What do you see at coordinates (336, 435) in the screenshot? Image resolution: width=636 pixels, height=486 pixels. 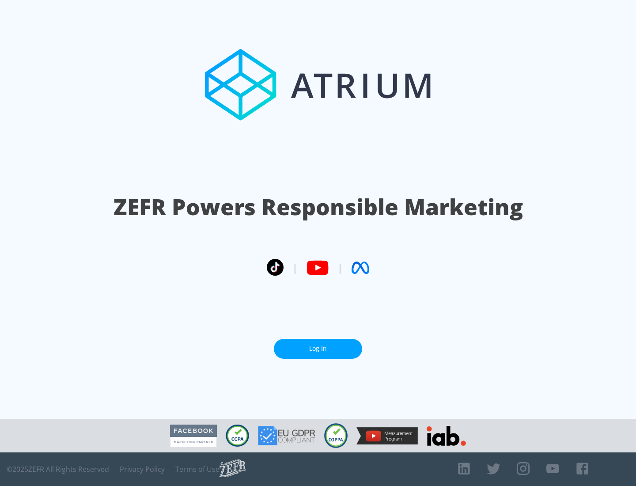 I see `img: COPPA Compliant` at bounding box center [336, 435].